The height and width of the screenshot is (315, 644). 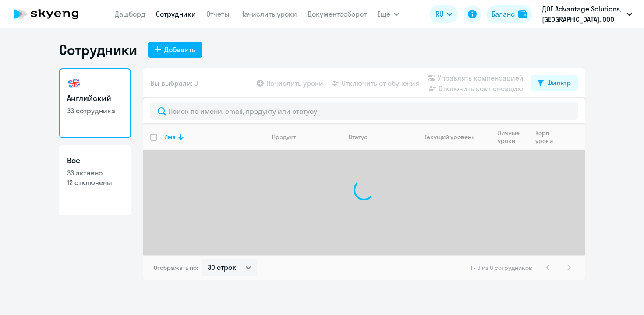 I want to click on img: english, so click(x=74, y=83).